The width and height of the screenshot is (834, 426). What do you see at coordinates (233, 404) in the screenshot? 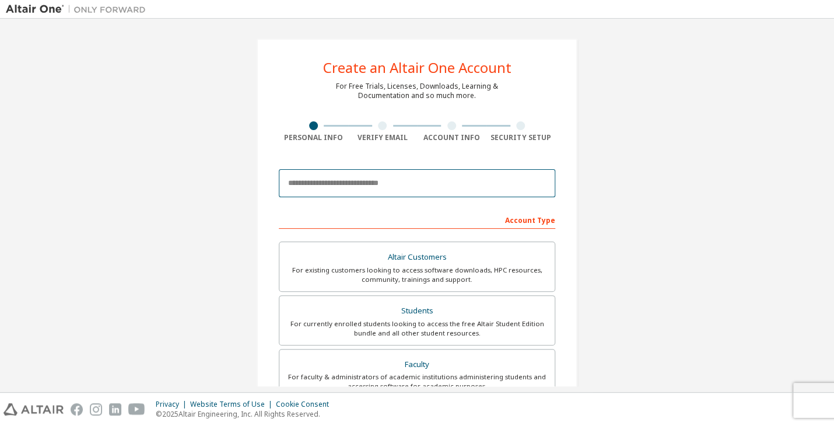
I see `div: Website Terms of Use` at bounding box center [233, 404].